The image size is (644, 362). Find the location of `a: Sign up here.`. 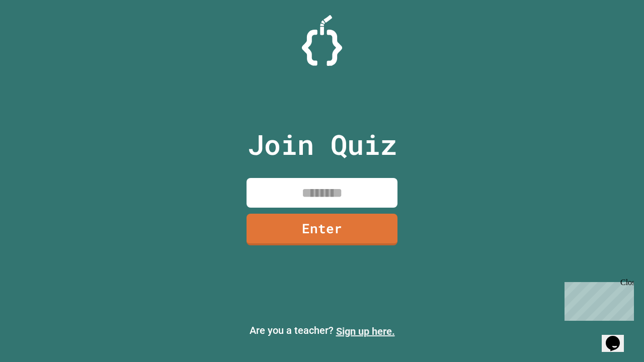

a: Sign up here. is located at coordinates (366, 331).